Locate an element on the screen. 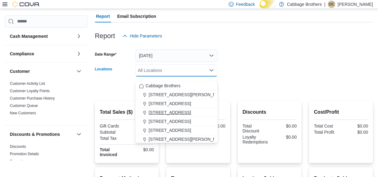 Image resolution: width=378 pixels, height=177 pixels. a: Promotion Details is located at coordinates (24, 154).